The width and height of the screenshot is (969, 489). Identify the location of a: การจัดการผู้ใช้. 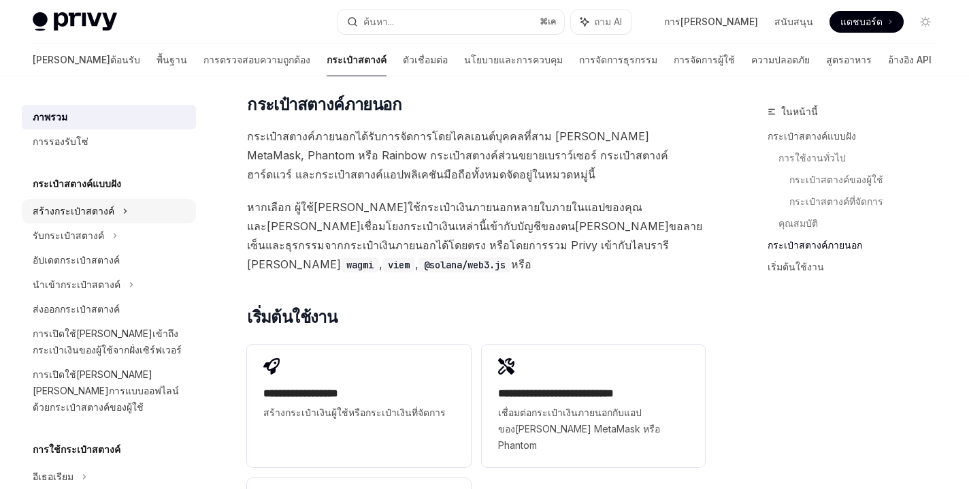
(704, 60).